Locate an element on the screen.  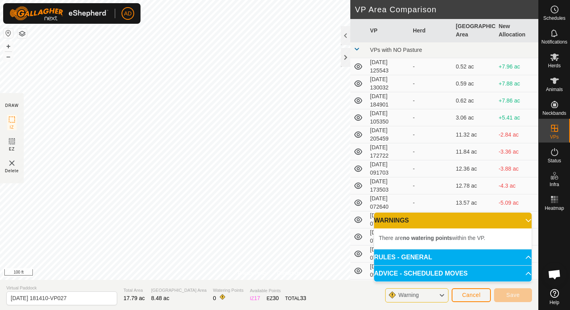
button: Save is located at coordinates (513, 295).